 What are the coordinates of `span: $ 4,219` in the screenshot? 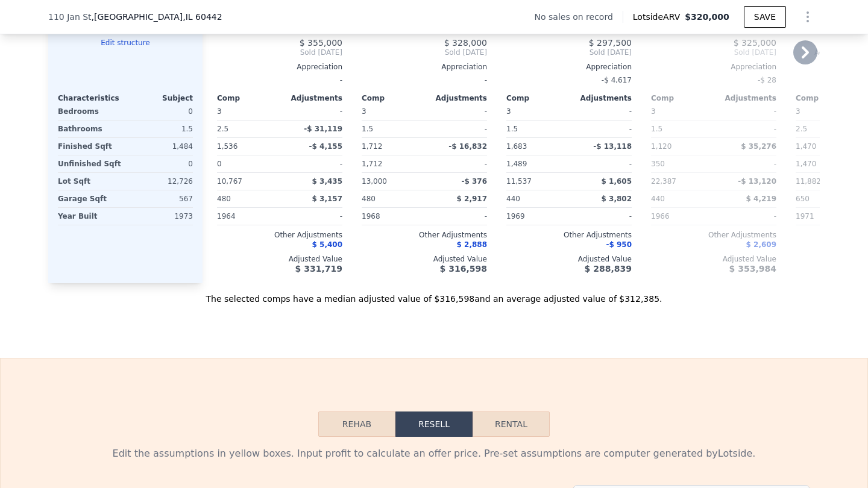 It's located at (761, 199).